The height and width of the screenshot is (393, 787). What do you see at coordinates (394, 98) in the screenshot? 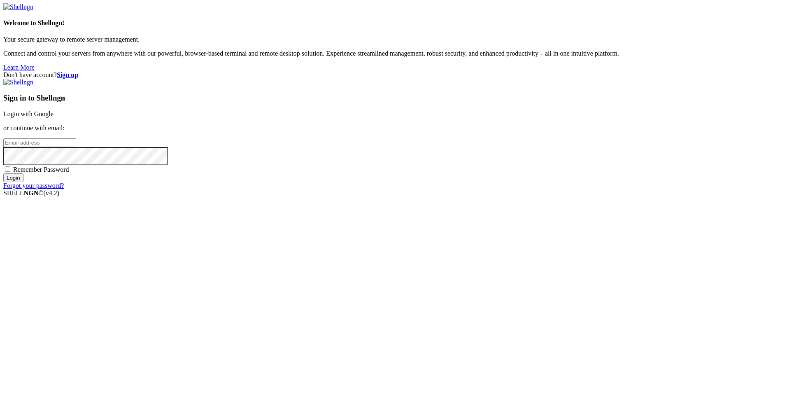
I see `h3: Sign in to Shellngn` at bounding box center [394, 98].